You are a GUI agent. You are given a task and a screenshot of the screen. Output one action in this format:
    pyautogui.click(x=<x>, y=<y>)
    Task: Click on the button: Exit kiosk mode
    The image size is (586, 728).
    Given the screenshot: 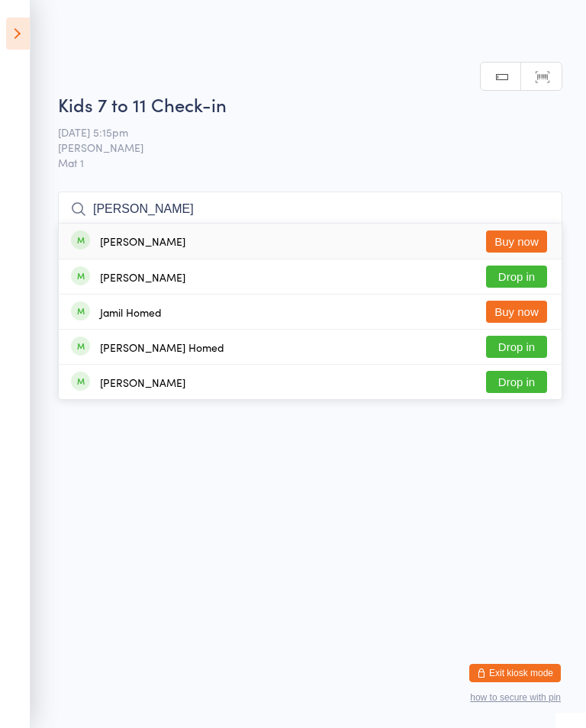 What is the action you would take?
    pyautogui.click(x=515, y=673)
    